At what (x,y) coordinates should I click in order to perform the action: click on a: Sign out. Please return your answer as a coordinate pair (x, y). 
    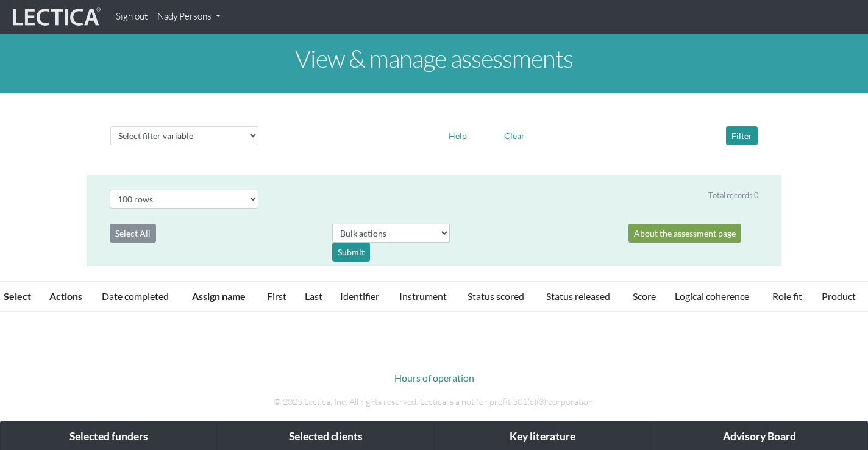
    Looking at the image, I should click on (131, 17).